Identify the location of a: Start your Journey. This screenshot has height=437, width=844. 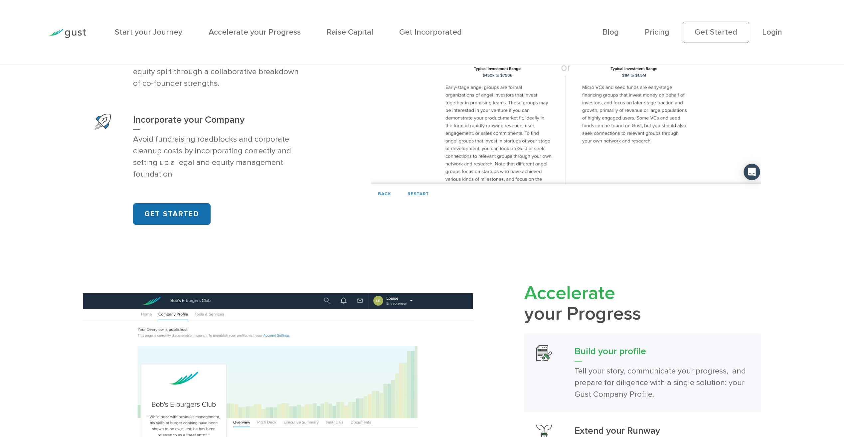
(148, 32).